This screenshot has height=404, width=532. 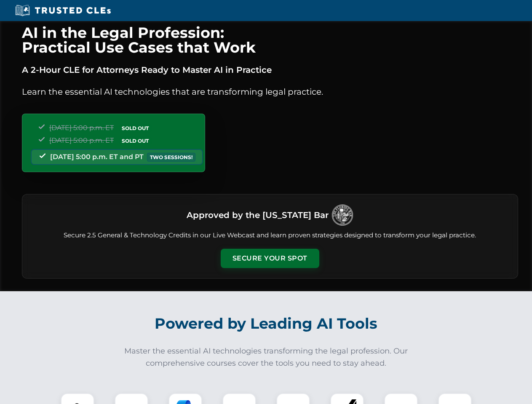 I want to click on p: A 2-Hour CLE for Attorneys Ready to Master AI in Practice, so click(x=270, y=70).